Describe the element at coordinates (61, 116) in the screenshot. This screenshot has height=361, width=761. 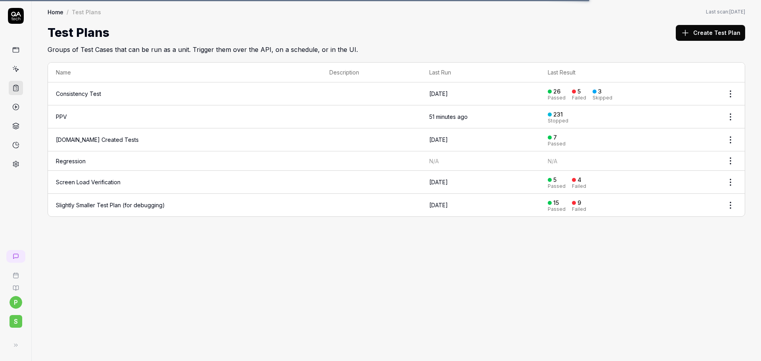
I see `a: PPV` at that location.